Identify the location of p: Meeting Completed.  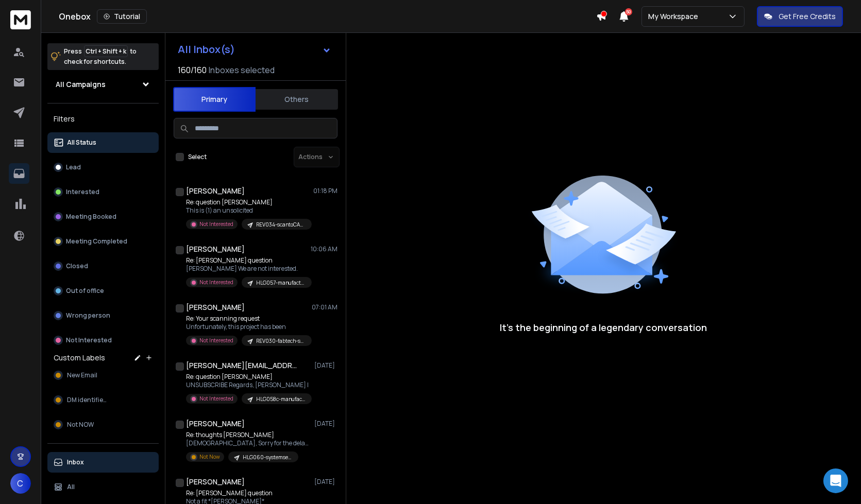
(96, 242).